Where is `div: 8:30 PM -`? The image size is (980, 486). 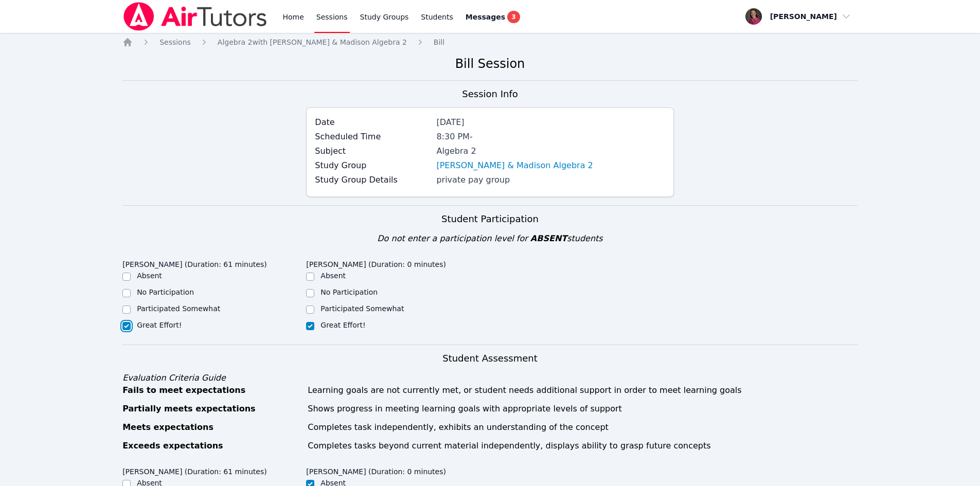 div: 8:30 PM - is located at coordinates (550, 137).